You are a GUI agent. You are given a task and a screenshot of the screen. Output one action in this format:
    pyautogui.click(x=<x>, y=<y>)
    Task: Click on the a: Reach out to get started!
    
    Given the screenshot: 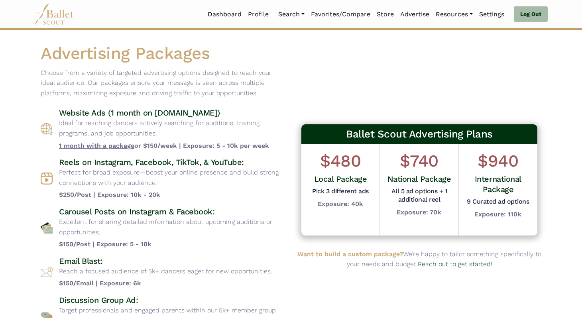 What is the action you would take?
    pyautogui.click(x=455, y=264)
    